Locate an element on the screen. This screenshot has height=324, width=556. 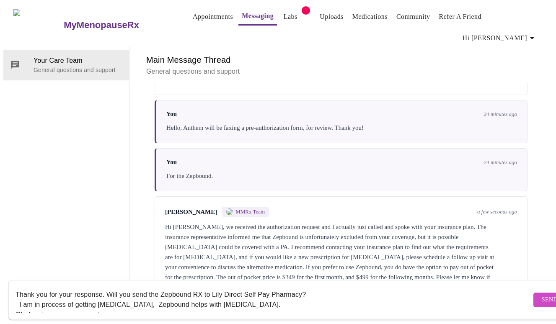
button: Medications is located at coordinates (370, 17).